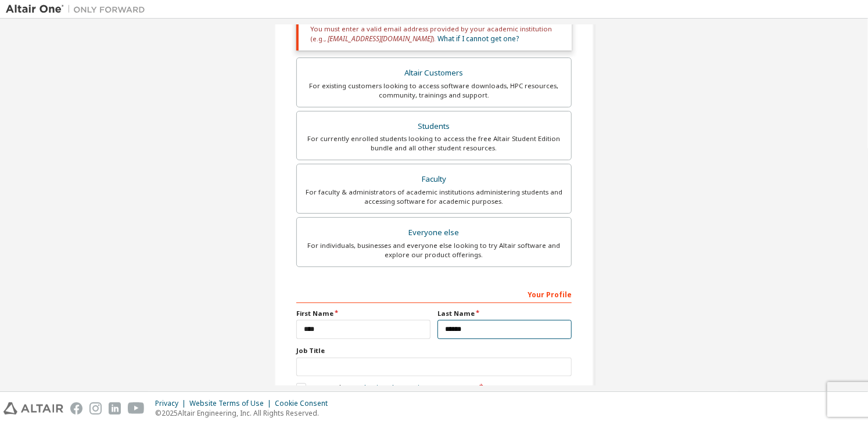 The image size is (868, 425). I want to click on div: For faculty & administrators of academic institutions administering students and accessing softwa..., so click(434, 197).